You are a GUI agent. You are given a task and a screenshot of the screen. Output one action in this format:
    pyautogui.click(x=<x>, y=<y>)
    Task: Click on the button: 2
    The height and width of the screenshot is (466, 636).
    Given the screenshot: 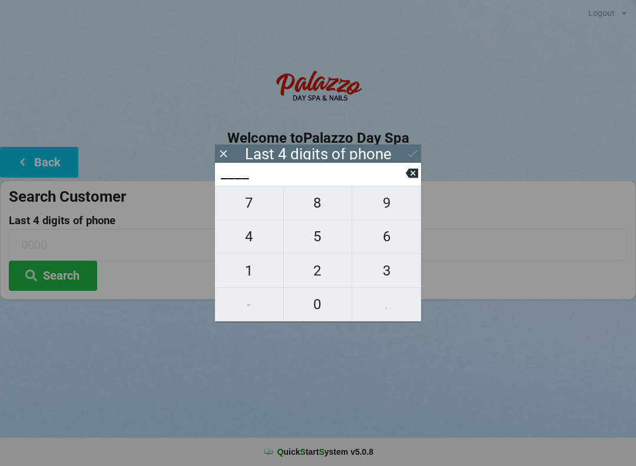 What is the action you would take?
    pyautogui.click(x=318, y=270)
    